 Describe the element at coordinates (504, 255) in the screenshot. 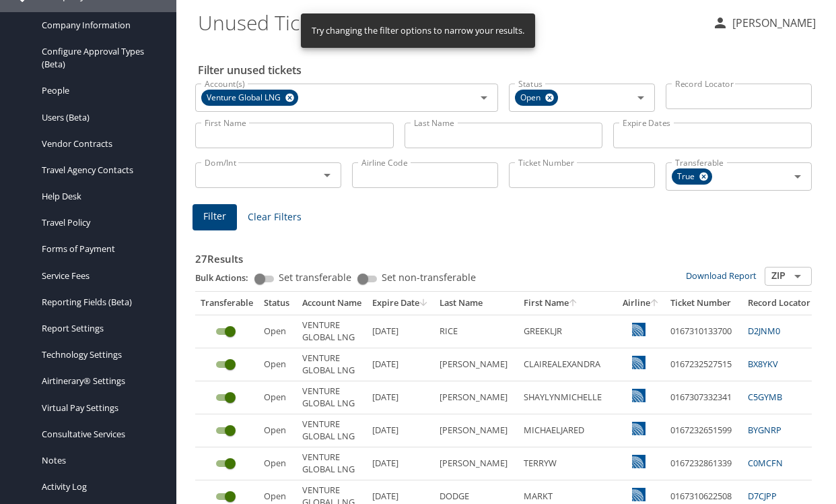

I see `h3: 27 Results` at that location.